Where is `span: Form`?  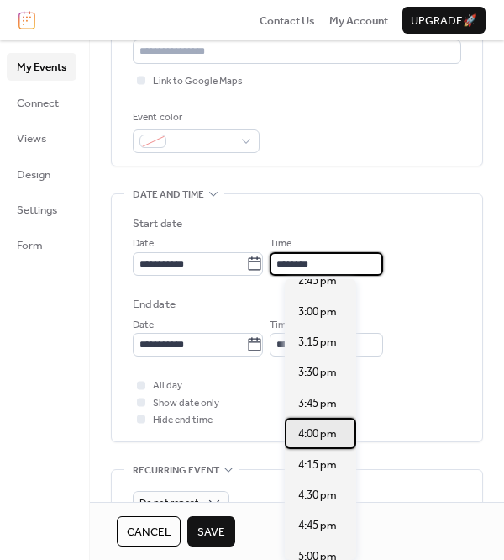 span: Form is located at coordinates (29, 245).